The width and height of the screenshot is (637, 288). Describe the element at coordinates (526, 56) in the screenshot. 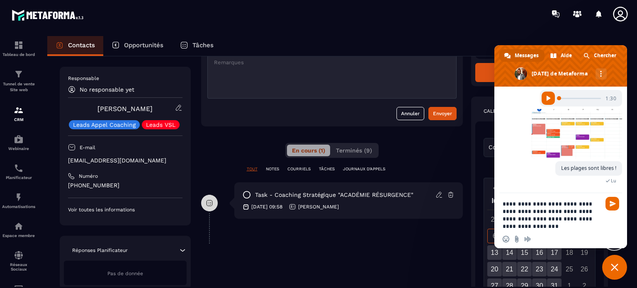

I see `span: Messages` at that location.